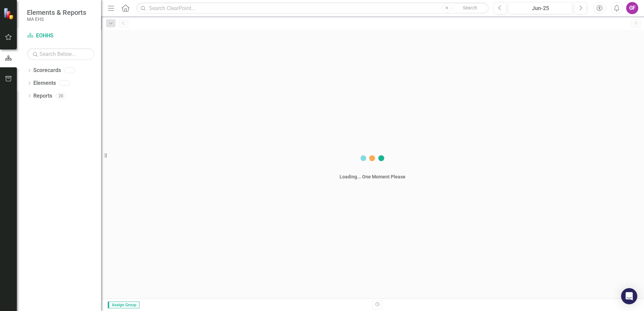 The image size is (644, 311). What do you see at coordinates (312, 8) in the screenshot?
I see `input: Search ClearPoint...` at bounding box center [312, 8].